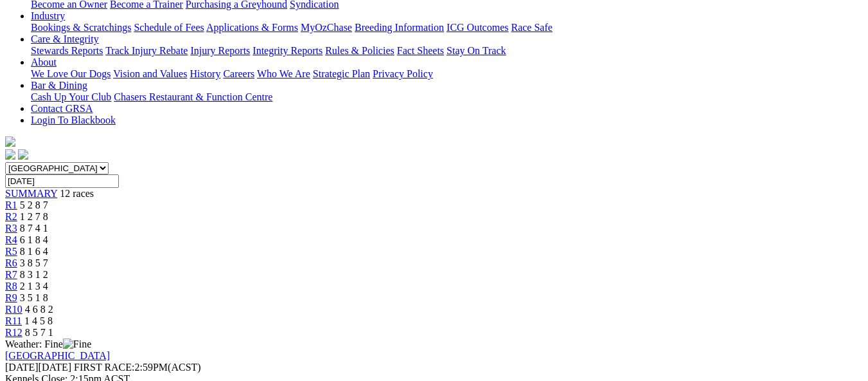  Describe the element at coordinates (71, 96) in the screenshot. I see `a: Cash Up Your Club` at that location.